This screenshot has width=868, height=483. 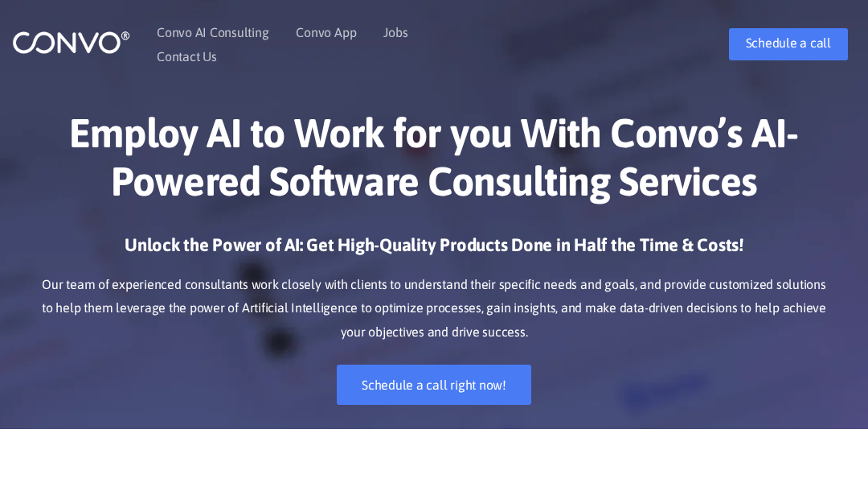 I want to click on a: Jobs, so click(x=396, y=32).